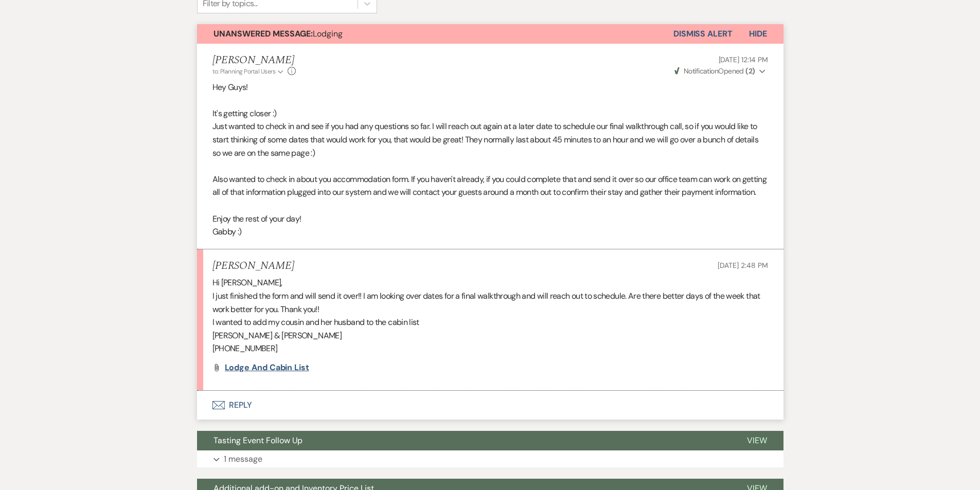 The width and height of the screenshot is (980, 490). What do you see at coordinates (490, 114) in the screenshot?
I see `p: It's getting closer :)` at bounding box center [490, 114].